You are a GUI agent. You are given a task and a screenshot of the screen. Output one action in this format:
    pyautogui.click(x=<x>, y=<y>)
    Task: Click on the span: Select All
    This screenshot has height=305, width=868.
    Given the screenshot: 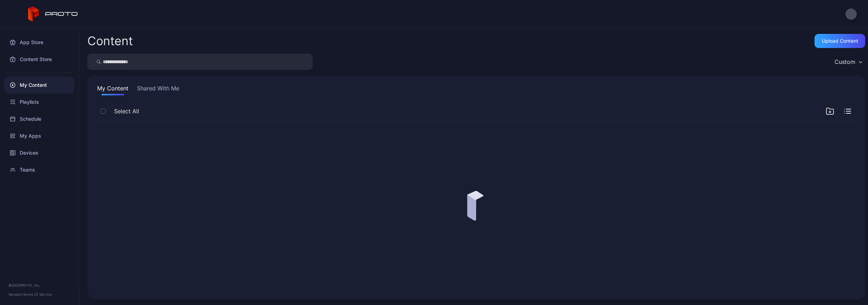 What is the action you would take?
    pyautogui.click(x=126, y=111)
    